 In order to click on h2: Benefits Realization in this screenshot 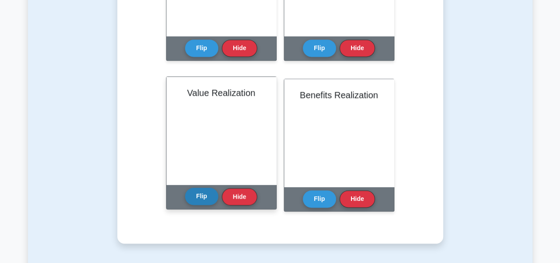, I will do `click(339, 95)`.